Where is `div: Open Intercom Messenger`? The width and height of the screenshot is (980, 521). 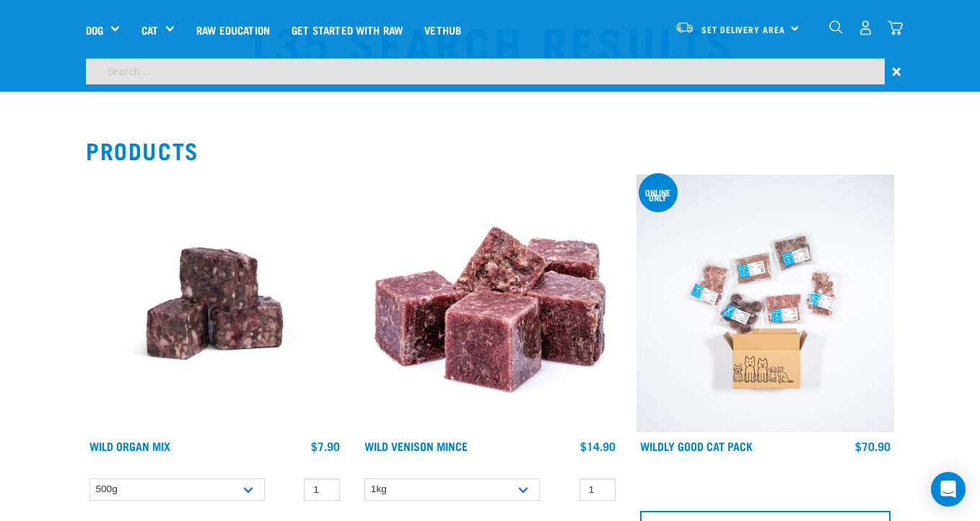
div: Open Intercom Messenger is located at coordinates (948, 490).